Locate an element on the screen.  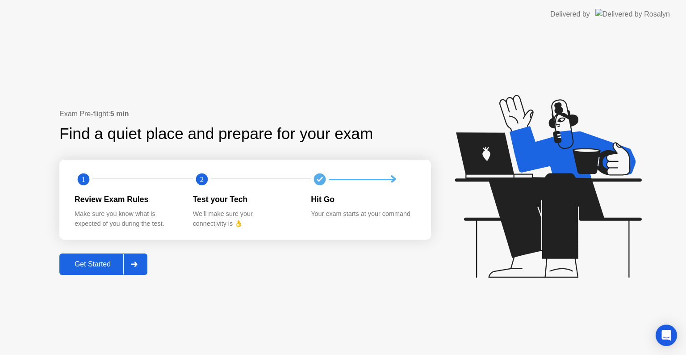
div: Delivered by is located at coordinates (570, 14).